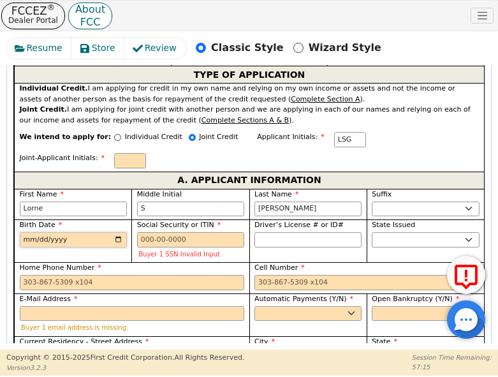 The height and width of the screenshot is (377, 498). What do you see at coordinates (466, 275) in the screenshot?
I see `button: Report Error to FCC` at bounding box center [466, 275].